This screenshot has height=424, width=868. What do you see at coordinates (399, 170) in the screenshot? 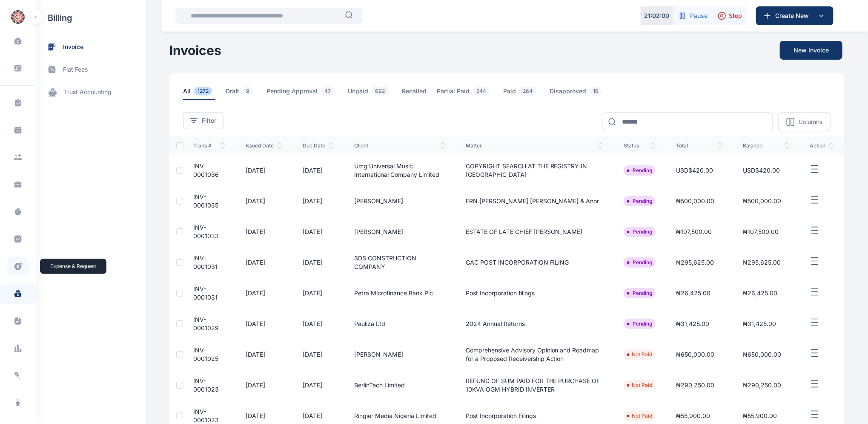
I see `td: Umg Universal Music International Company Limited` at bounding box center [399, 170].